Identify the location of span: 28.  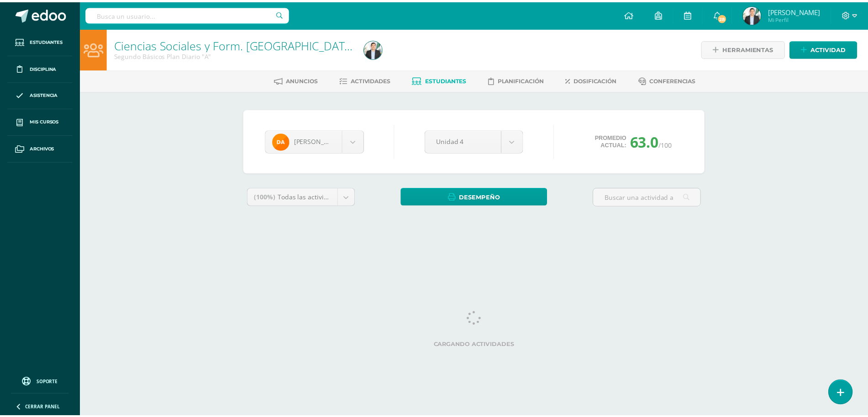
(730, 17).